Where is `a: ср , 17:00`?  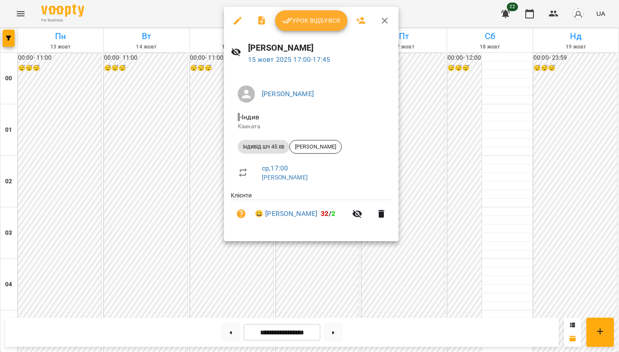 a: ср , 17:00 is located at coordinates (274, 168).